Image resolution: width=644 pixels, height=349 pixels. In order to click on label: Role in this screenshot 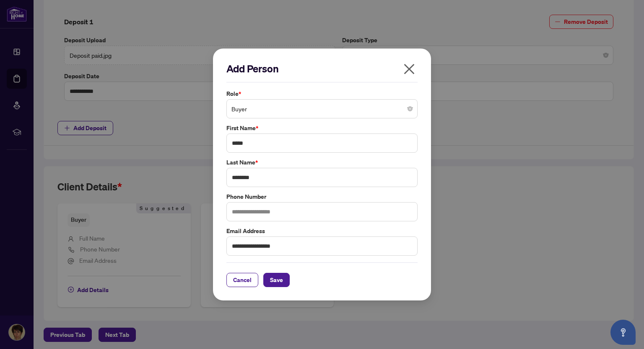, I will do `click(322, 94)`.